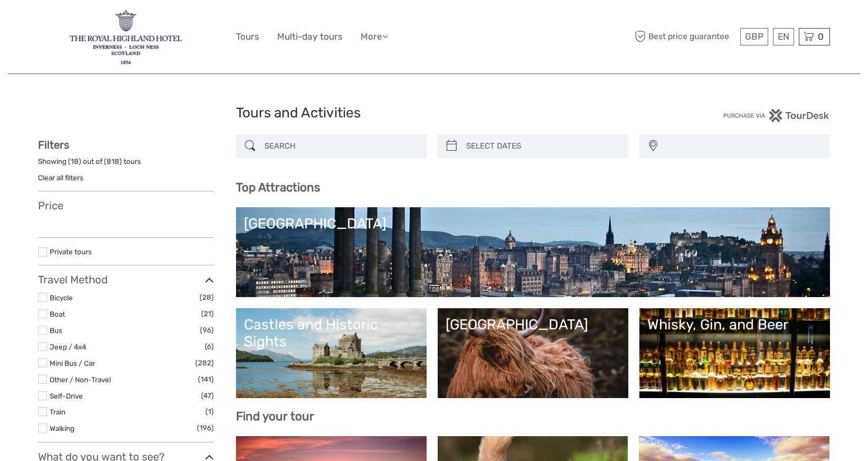 This screenshot has height=461, width=868. Describe the element at coordinates (209, 346) in the screenshot. I see `span: (6)` at that location.